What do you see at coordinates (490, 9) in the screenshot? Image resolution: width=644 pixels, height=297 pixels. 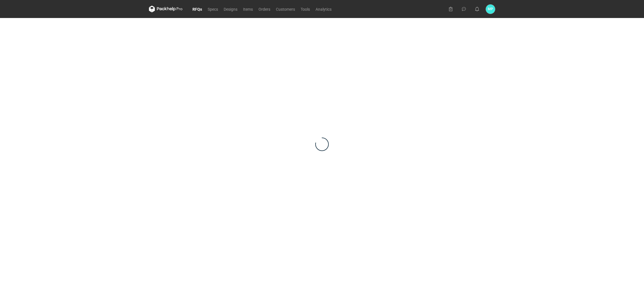 I see `figcaption: MP` at bounding box center [490, 9].